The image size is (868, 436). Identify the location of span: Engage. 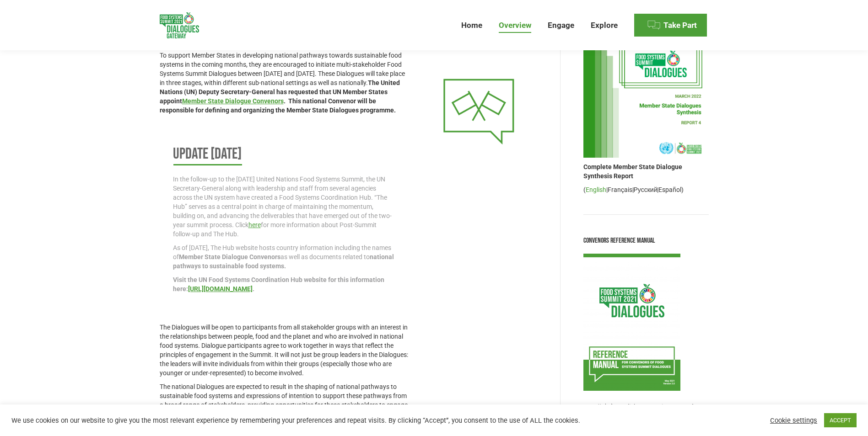
(561, 25).